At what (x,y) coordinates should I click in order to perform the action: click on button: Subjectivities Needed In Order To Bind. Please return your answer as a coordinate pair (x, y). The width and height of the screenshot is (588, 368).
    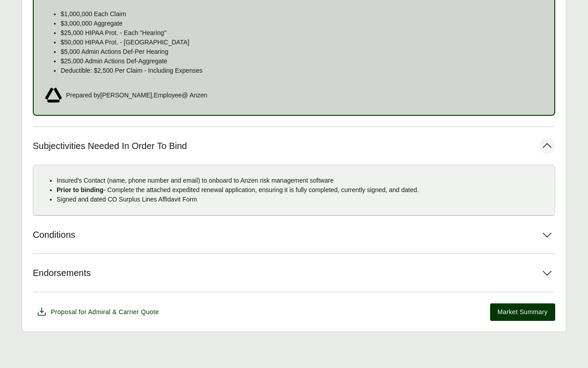
    Looking at the image, I should click on (293, 146).